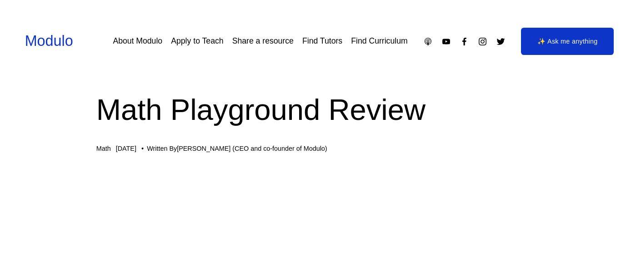 The height and width of the screenshot is (272, 621). What do you see at coordinates (446, 41) in the screenshot?
I see `a: YouTube` at bounding box center [446, 41].